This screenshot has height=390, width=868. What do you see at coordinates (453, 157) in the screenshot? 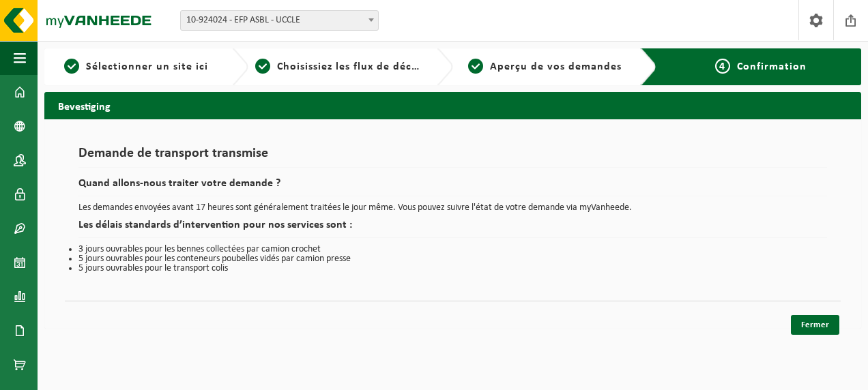
I see `h1: Demande de transport transmise` at bounding box center [453, 157].